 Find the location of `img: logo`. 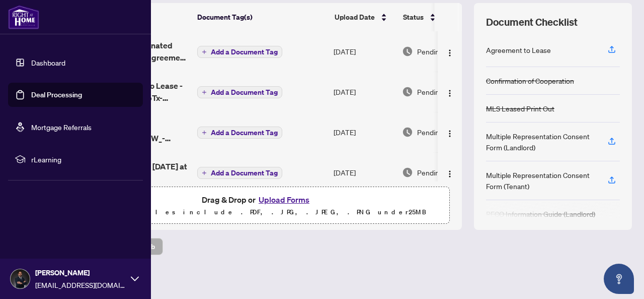

img: logo is located at coordinates (23, 17).